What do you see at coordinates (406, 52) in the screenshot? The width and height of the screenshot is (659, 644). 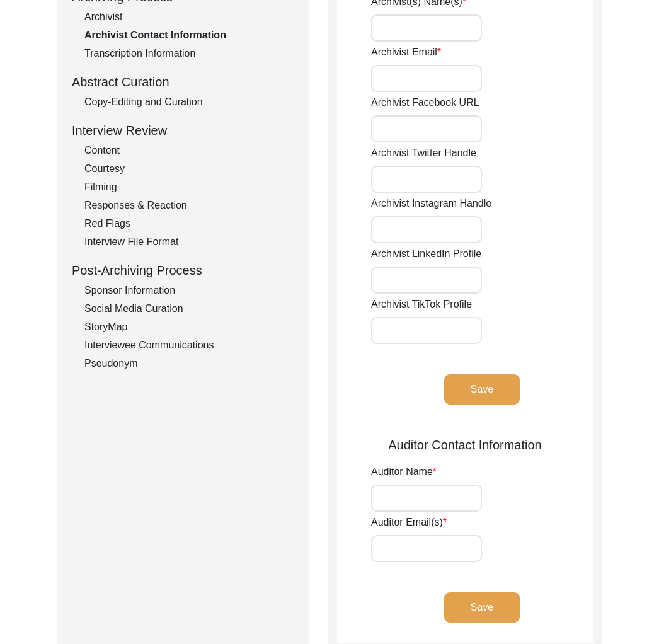 I see `label: Archivist Email` at bounding box center [406, 52].